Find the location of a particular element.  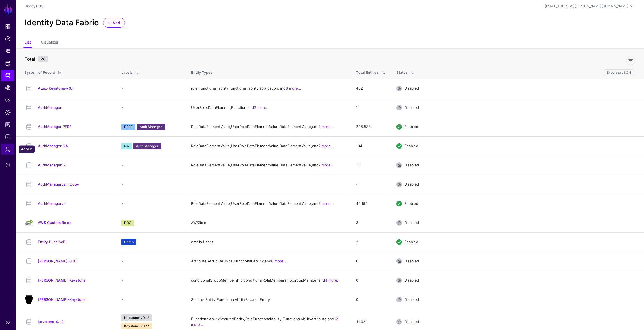

a: Dashboard is located at coordinates (8, 27).